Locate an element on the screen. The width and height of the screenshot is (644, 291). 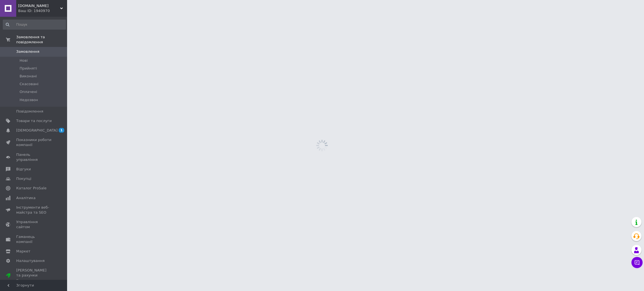
span: Gugabook.com.ua is located at coordinates (39, 6).